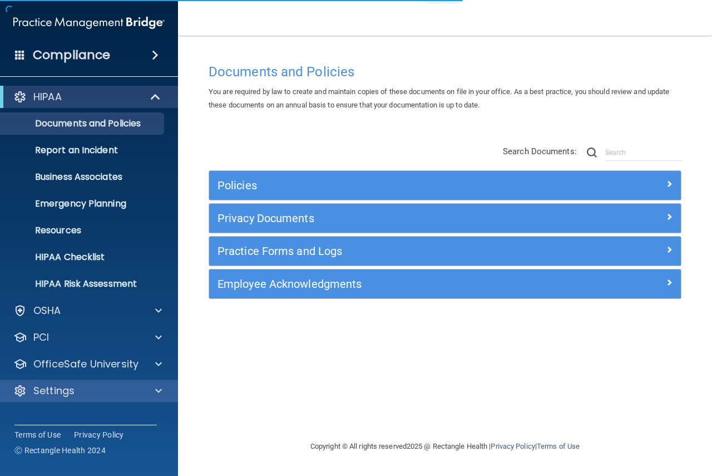 The image size is (712, 476). What do you see at coordinates (87, 391) in the screenshot?
I see `a: Settings` at bounding box center [87, 391].